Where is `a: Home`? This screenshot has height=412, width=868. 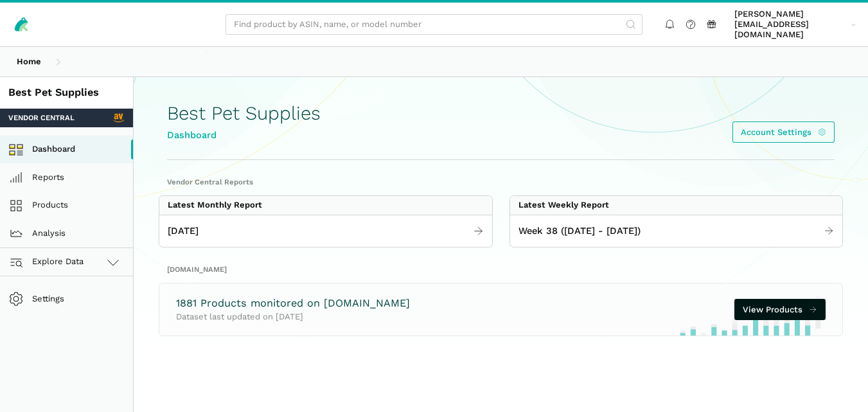
a: Home is located at coordinates (29, 62).